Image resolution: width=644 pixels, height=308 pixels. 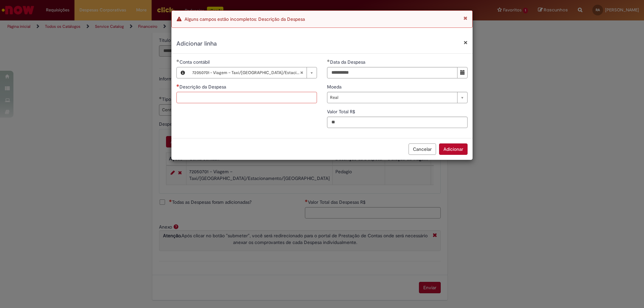 What do you see at coordinates (245, 19) in the screenshot?
I see `span: Alguns campos estão incompletos: Descrição da Despesa` at bounding box center [245, 19].